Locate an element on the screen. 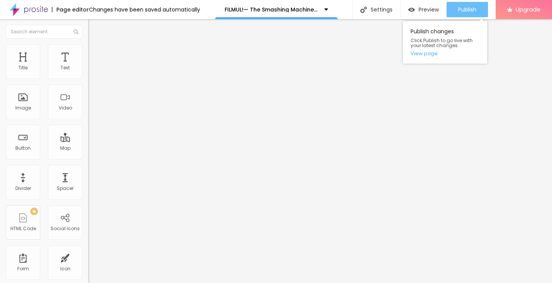 Image resolution: width=552 pixels, height=283 pixels. div: Publish changes is located at coordinates (445, 42).